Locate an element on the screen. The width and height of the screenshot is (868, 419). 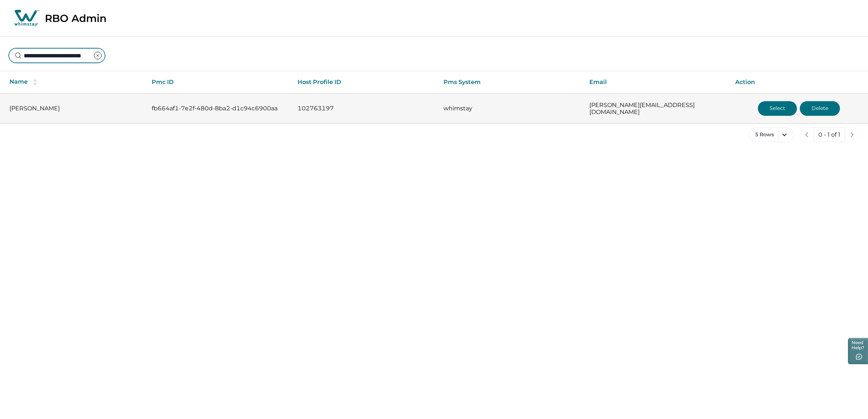
button: sorting is located at coordinates (35, 82).